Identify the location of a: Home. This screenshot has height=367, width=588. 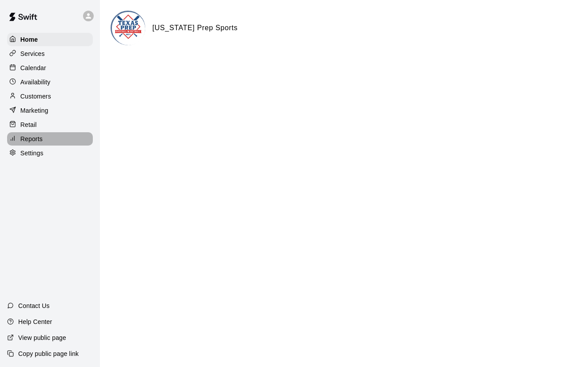
(50, 39).